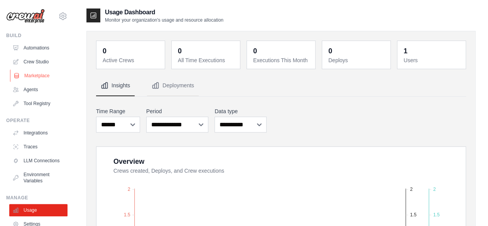 The image size is (488, 226). What do you see at coordinates (177, 111) in the screenshot?
I see `label: Period` at bounding box center [177, 111].